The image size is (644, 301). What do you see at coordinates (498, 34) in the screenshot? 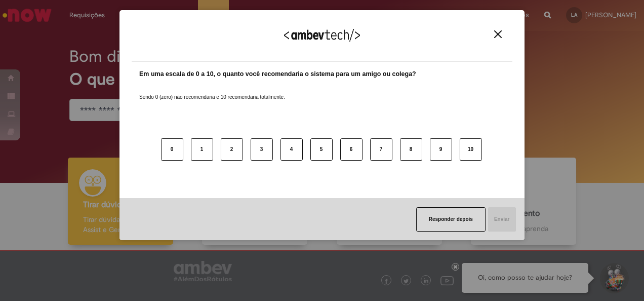
I see `img: Close` at bounding box center [498, 34].